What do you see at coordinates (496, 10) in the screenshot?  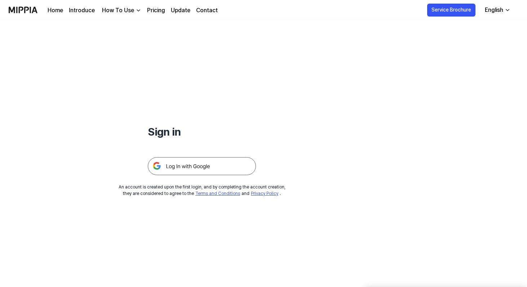 I see `button: English` at bounding box center [496, 10].